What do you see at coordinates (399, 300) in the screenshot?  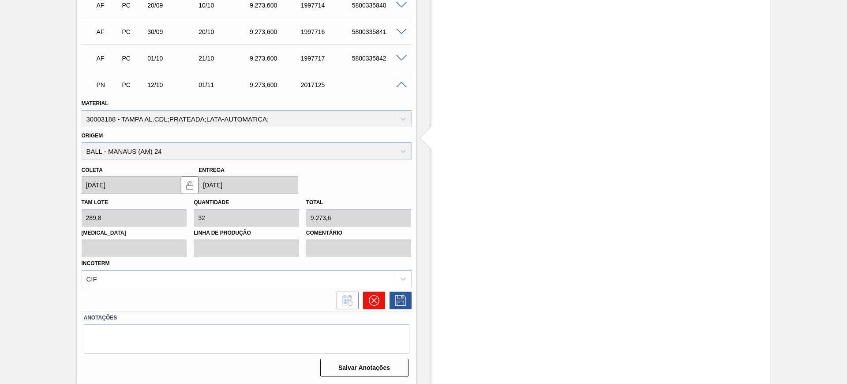 I see `div: Salvar Pedido` at bounding box center [399, 300].